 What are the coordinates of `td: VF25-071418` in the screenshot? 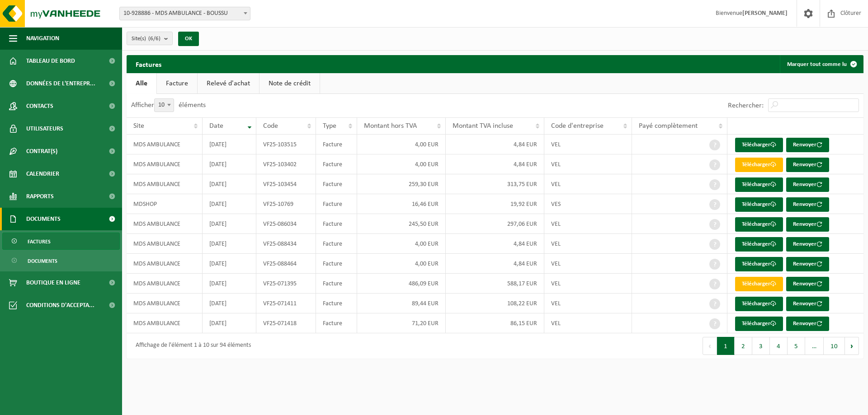 It's located at (286, 323).